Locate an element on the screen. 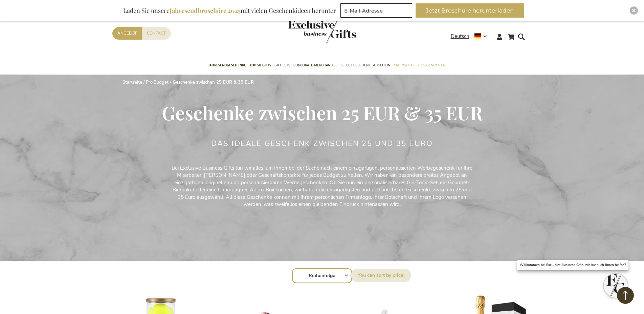 The image size is (644, 314). span: Jahresendgeschenke is located at coordinates (227, 65).